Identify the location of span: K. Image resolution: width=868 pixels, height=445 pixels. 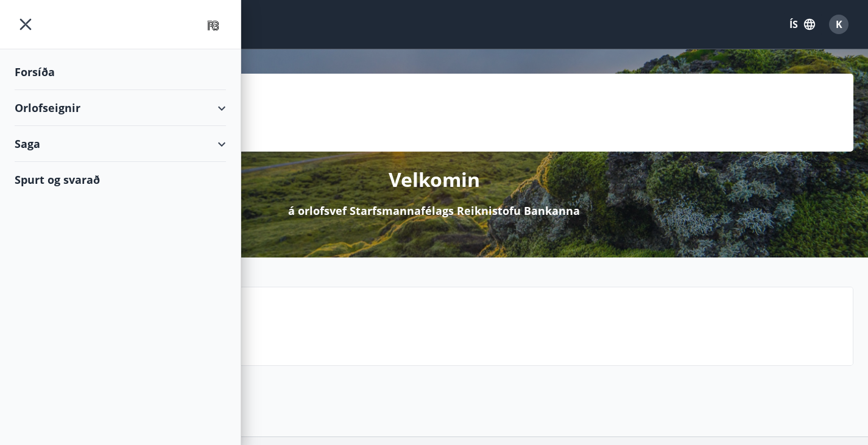
(838, 24).